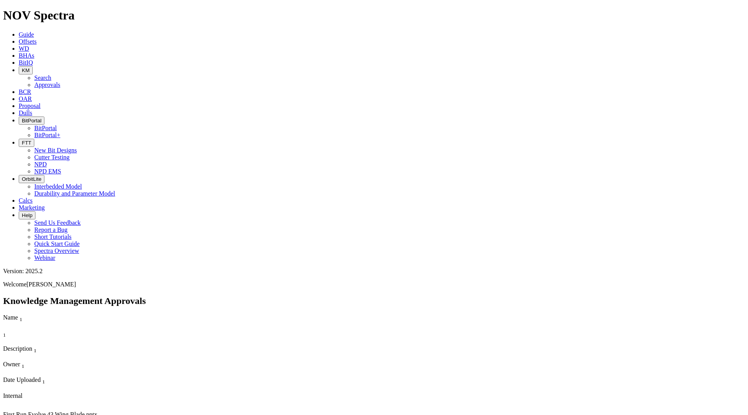 The height and width of the screenshot is (415, 748). Describe the element at coordinates (53, 237) in the screenshot. I see `a: Short Tutorials` at that location.